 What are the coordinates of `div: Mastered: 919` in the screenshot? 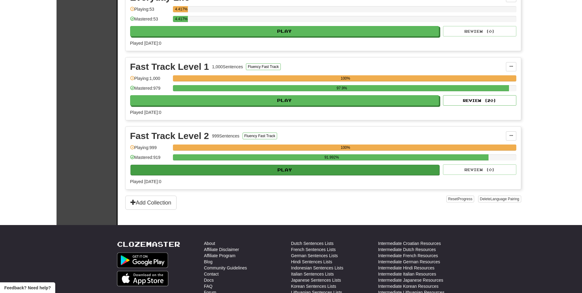 It's located at (150, 159).